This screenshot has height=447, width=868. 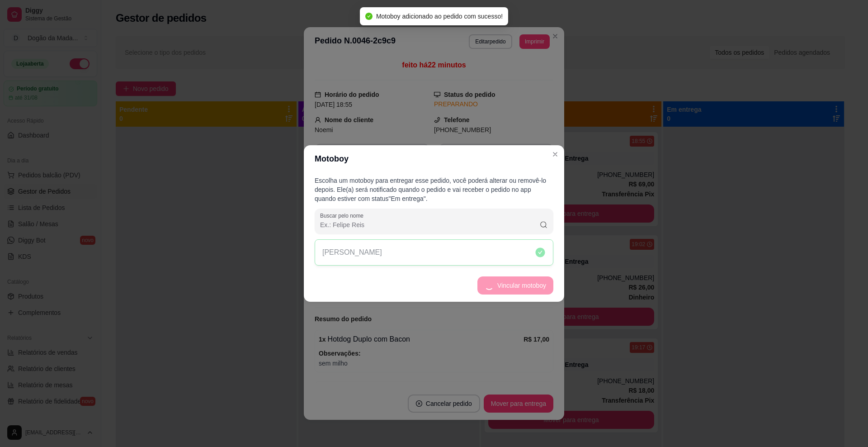 What do you see at coordinates (439, 16) in the screenshot?
I see `span: Motoboy adicionado ao pedido com sucesso!` at bounding box center [439, 16].